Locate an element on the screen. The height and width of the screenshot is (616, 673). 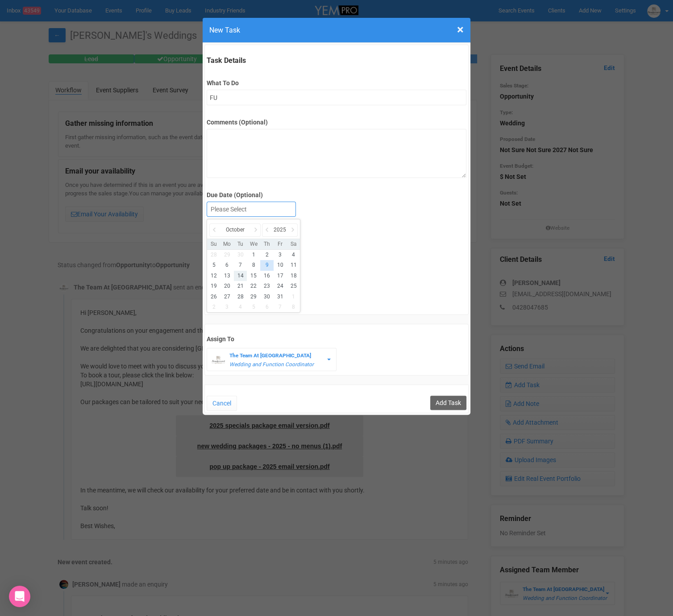
label: Comments (Optional) is located at coordinates (336, 122).